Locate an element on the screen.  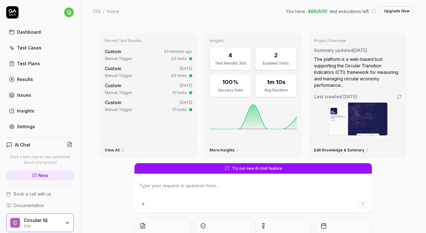
span: Last crawled is located at coordinates (335, 96).